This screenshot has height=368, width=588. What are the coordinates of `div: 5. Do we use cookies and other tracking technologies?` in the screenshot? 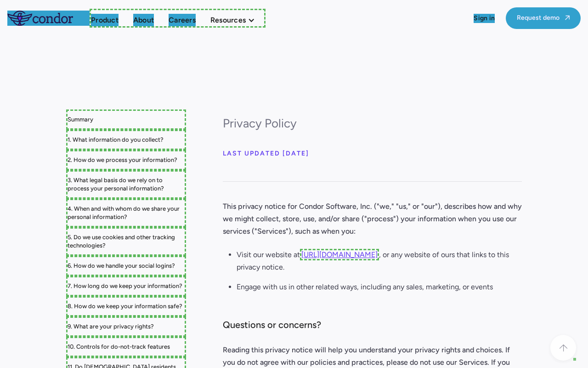 It's located at (126, 241).